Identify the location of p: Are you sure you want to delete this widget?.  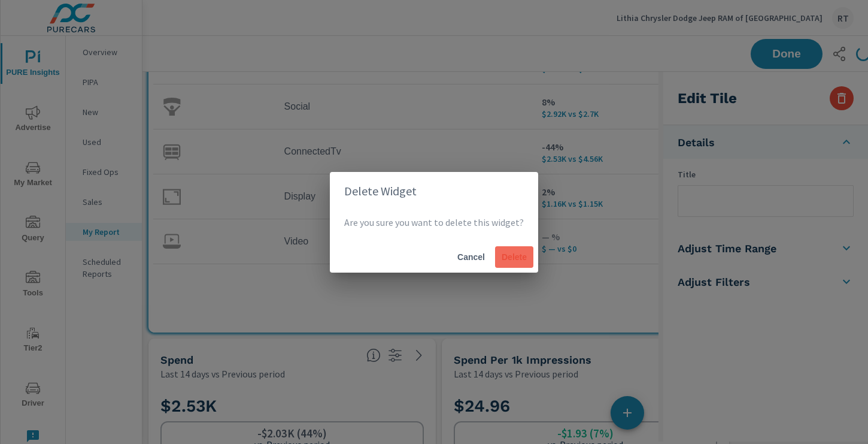
(434, 222).